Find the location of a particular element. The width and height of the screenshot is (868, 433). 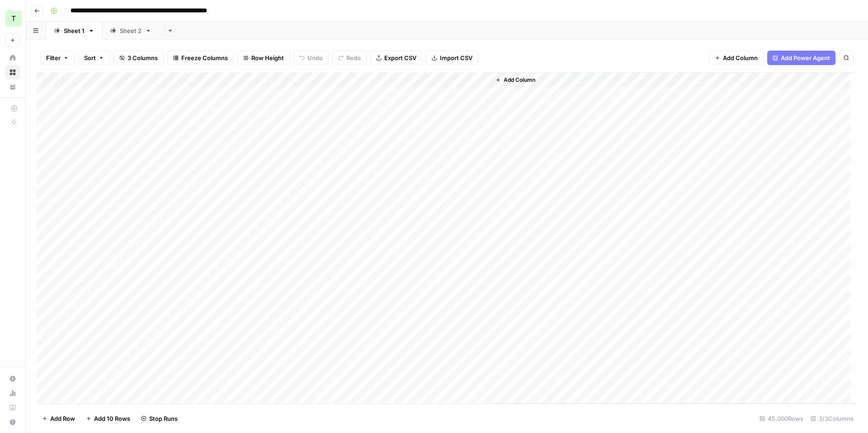

span: Freeze Columns is located at coordinates (204, 58).